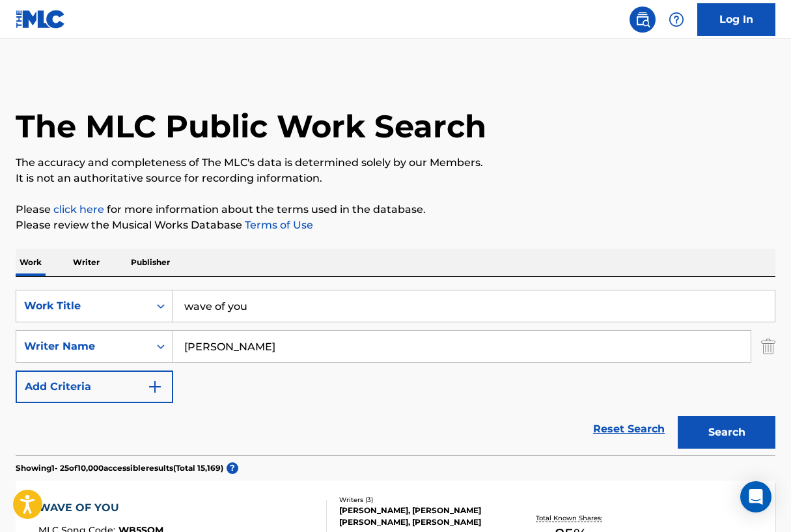 Image resolution: width=791 pixels, height=532 pixels. I want to click on img: help, so click(676, 20).